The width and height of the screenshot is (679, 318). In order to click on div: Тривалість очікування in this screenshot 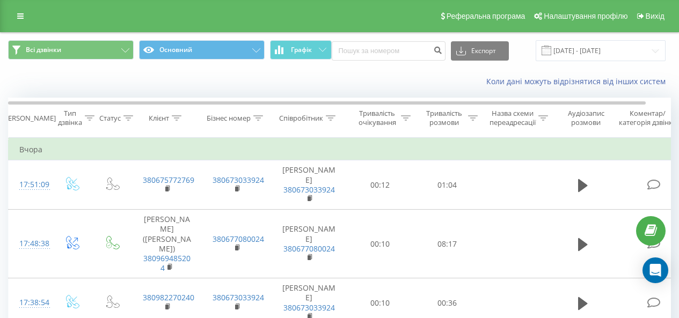, I will do `click(377, 118)`.